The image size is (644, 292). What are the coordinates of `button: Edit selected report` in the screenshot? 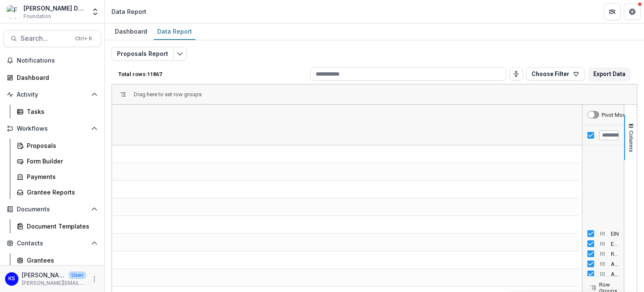 It's located at (180, 54).